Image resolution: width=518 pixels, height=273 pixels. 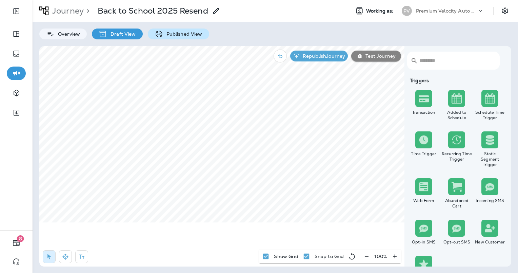 What do you see at coordinates (66, 11) in the screenshot?
I see `p: Journey` at bounding box center [66, 11].